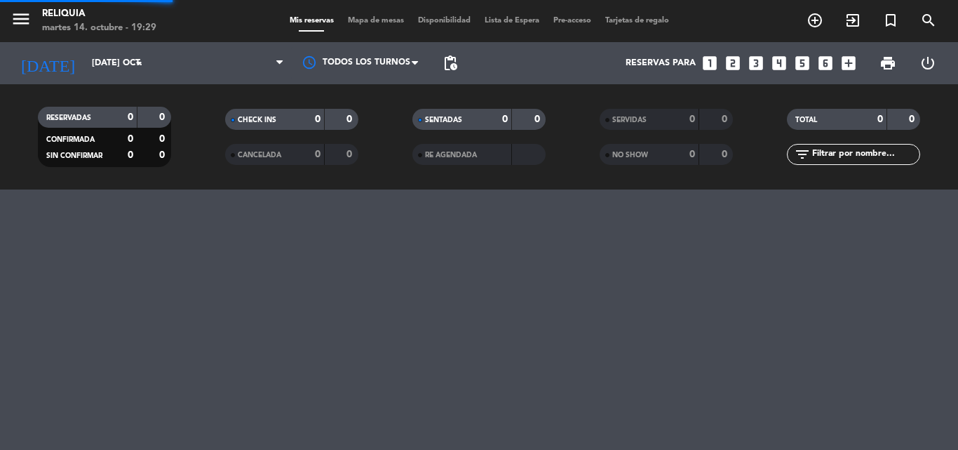 Image resolution: width=958 pixels, height=450 pixels. I want to click on i: looks_one, so click(710, 63).